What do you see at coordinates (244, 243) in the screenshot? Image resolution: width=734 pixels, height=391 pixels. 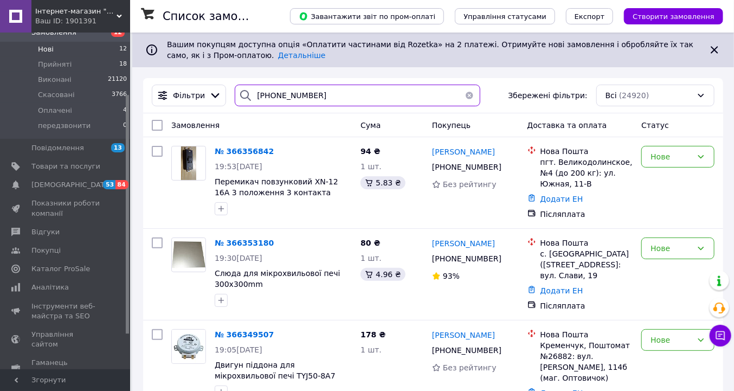 I see `a: № 366353180` at bounding box center [244, 243].